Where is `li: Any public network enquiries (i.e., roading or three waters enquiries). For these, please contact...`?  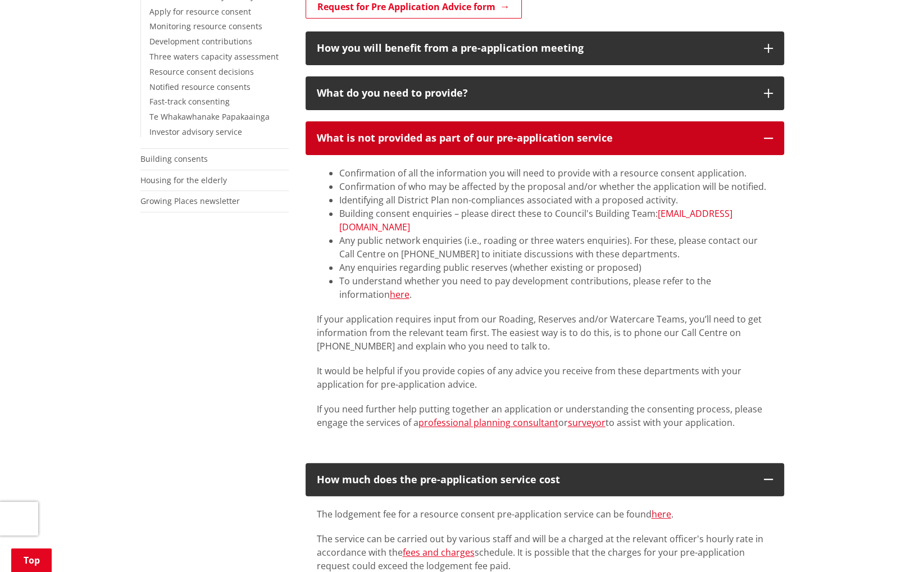
li: Any public network enquiries (i.e., roading or three waters enquiries). For these, please contact... is located at coordinates (556, 247).